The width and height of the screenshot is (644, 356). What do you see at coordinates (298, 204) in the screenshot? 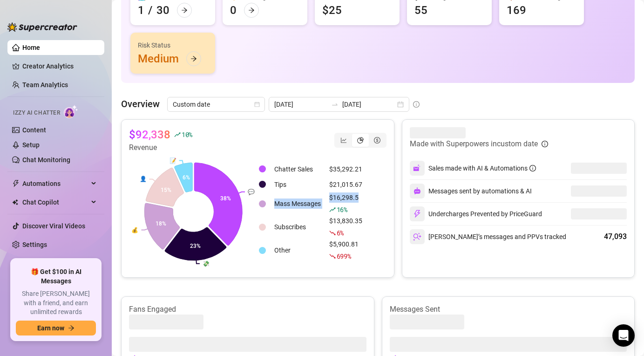
I see `td: Mass Messages` at bounding box center [298, 204].